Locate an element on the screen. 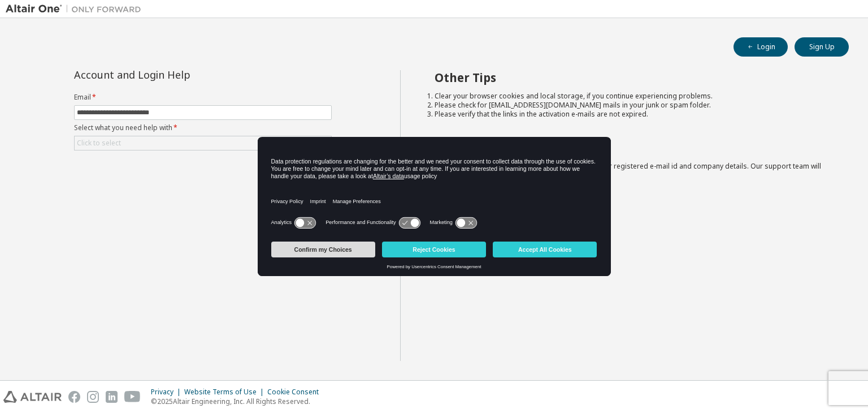 The image size is (868, 413). img: Altair One is located at coordinates (76, 9).